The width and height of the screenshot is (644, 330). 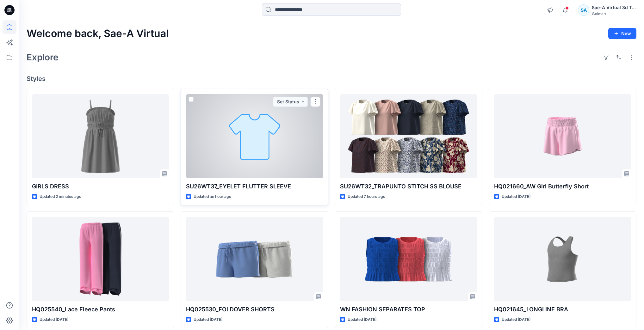 What do you see at coordinates (562, 309) in the screenshot?
I see `p: HQ021645_LONGLINE BRA` at bounding box center [562, 309].